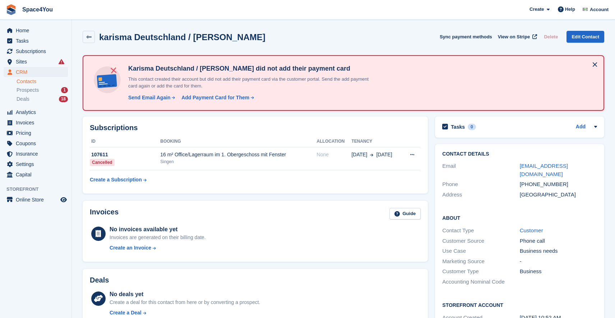  Describe the element at coordinates (558, 272) in the screenshot. I see `div: Business` at that location.